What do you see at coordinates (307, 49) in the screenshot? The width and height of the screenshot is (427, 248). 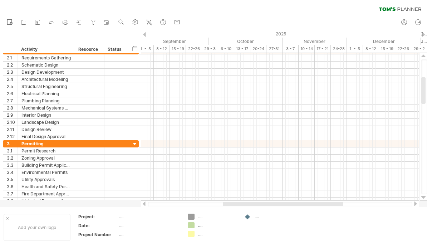 I see `div: 10 - 14` at bounding box center [307, 49].